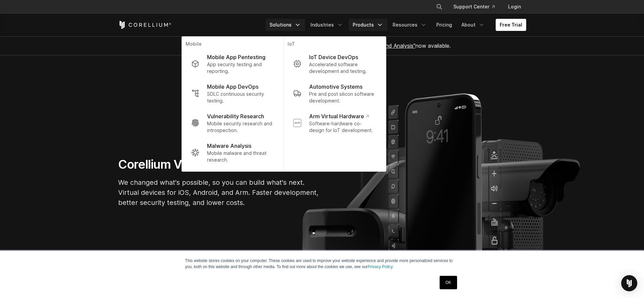 Image resolution: width=644 pixels, height=298 pixels. What do you see at coordinates (232, 45) in the screenshot?
I see `p: Mobile` at bounding box center [232, 45].